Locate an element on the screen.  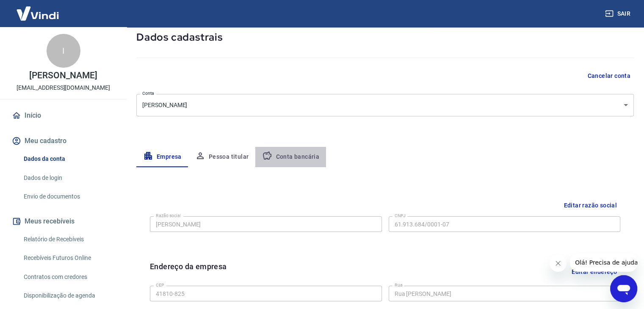
a: Envio de documentos is located at coordinates (68, 196).